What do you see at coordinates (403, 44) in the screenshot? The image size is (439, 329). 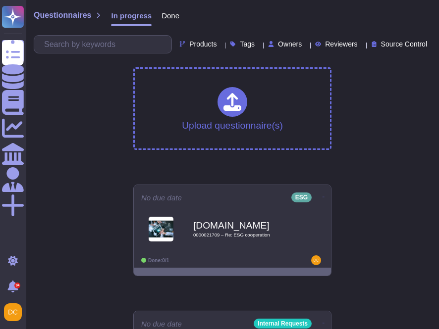 I see `span: Source Control` at bounding box center [403, 44].